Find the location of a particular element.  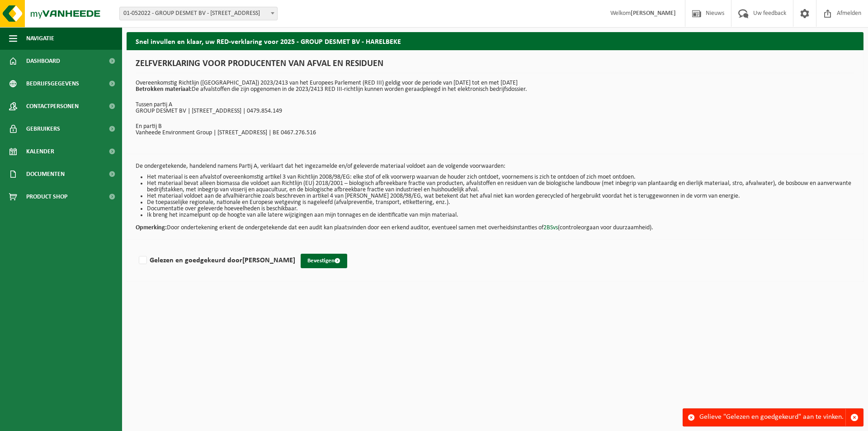

span: Documenten is located at coordinates (45, 174).